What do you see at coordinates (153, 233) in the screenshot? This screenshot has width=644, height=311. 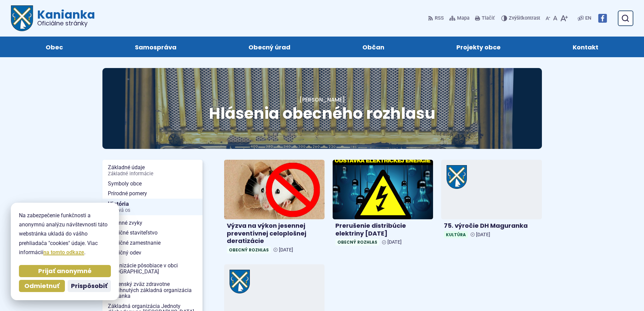 I see `span: Tradičné staviteľstvo` at bounding box center [153, 233].